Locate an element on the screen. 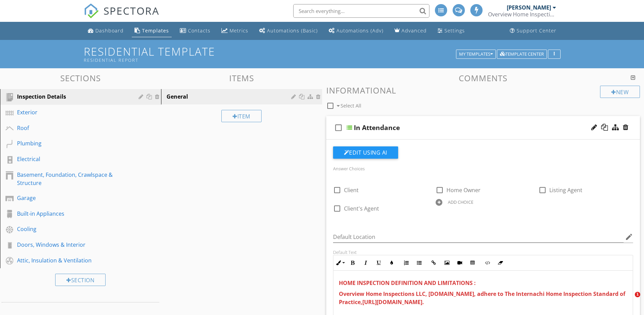  span: Home Owner is located at coordinates (464, 190).